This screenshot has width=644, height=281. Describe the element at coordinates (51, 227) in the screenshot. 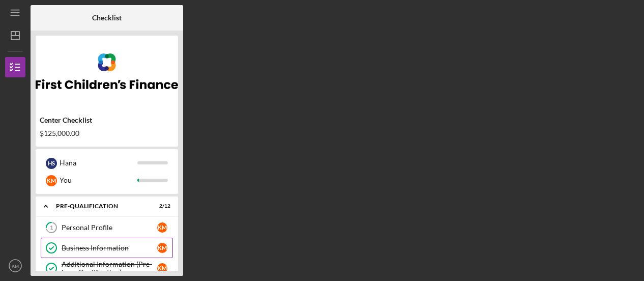

I see `tspan: 1` at that location.